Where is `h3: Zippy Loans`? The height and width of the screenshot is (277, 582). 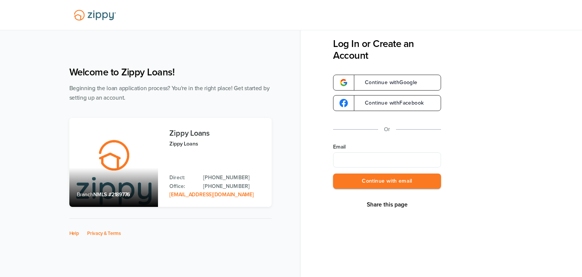 h3: Zippy Loans is located at coordinates (216, 133).